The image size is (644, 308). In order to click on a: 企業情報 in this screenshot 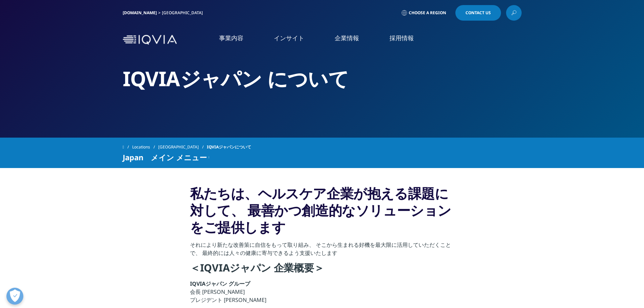, I will do `click(347, 38)`.